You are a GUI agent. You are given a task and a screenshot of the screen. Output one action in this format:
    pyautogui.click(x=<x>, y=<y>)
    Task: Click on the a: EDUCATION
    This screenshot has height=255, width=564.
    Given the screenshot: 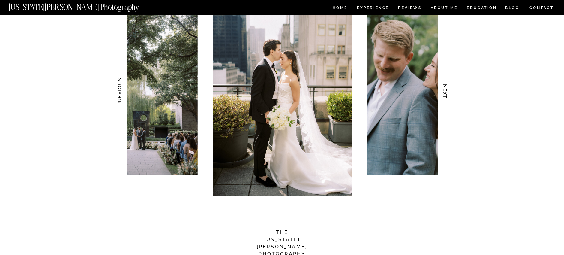 What is the action you would take?
    pyautogui.click(x=482, y=8)
    